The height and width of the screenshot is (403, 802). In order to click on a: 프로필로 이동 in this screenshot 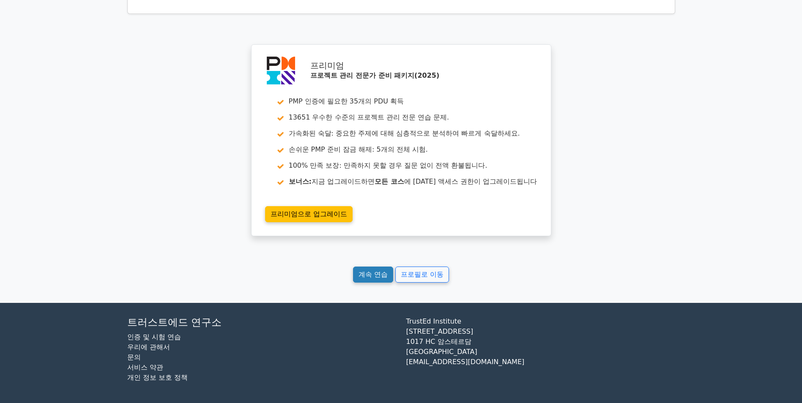, I will do `click(422, 275)`.